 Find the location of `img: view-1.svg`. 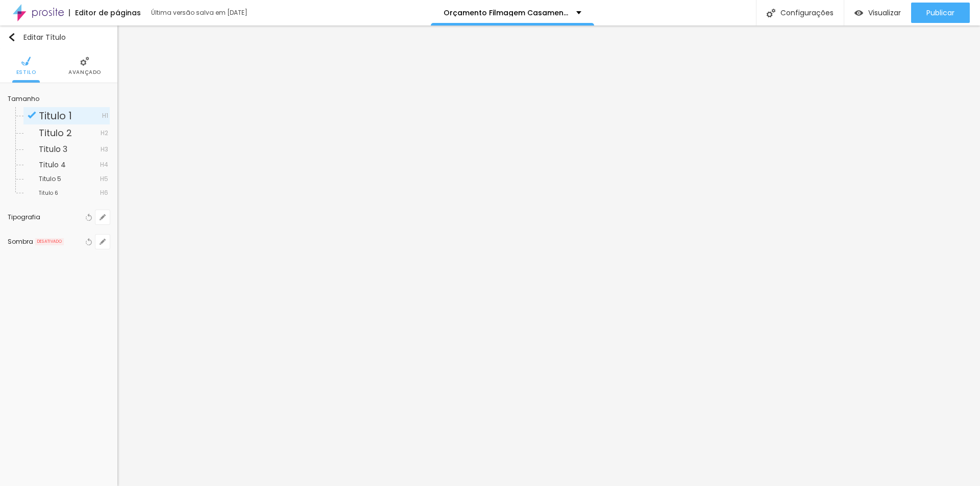

img: view-1.svg is located at coordinates (859, 13).